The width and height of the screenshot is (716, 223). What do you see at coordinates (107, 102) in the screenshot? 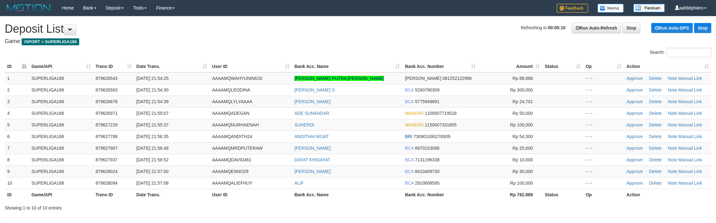
I see `span: 879626676` at bounding box center [107, 102].